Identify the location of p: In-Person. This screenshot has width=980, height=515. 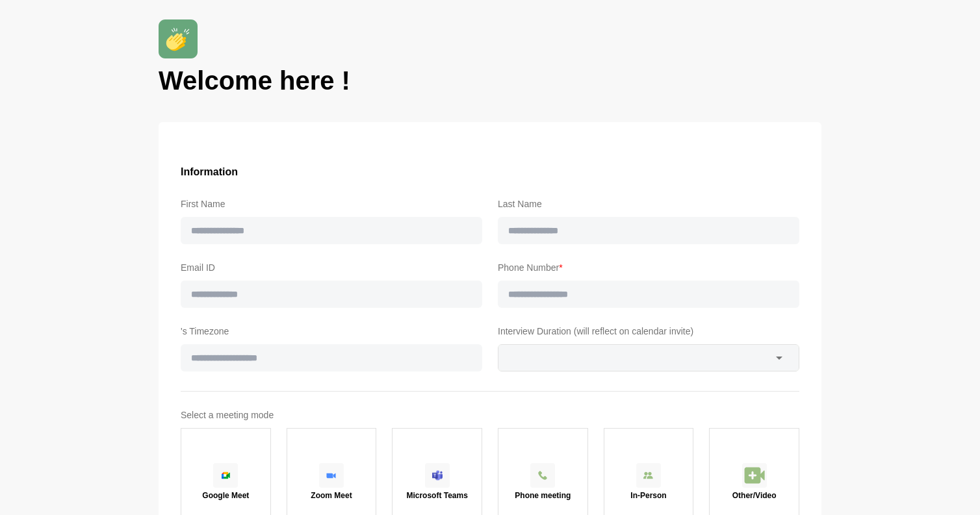
(648, 495).